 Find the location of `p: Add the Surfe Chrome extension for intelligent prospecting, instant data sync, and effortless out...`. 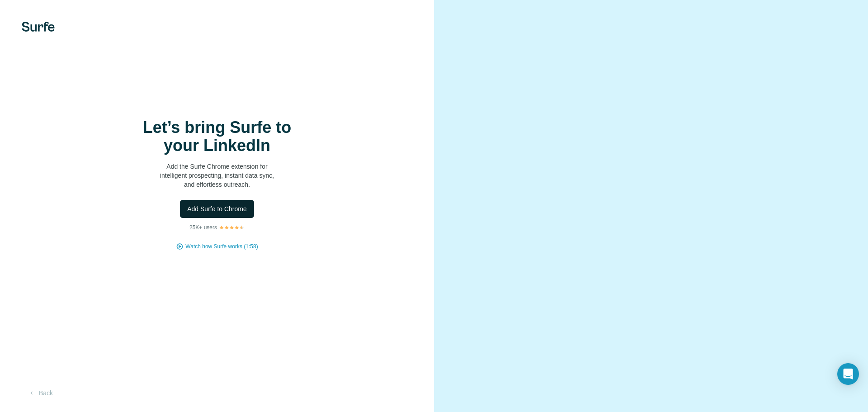

p: Add the Surfe Chrome extension for intelligent prospecting, instant data sync, and effortless out... is located at coordinates (217, 175).